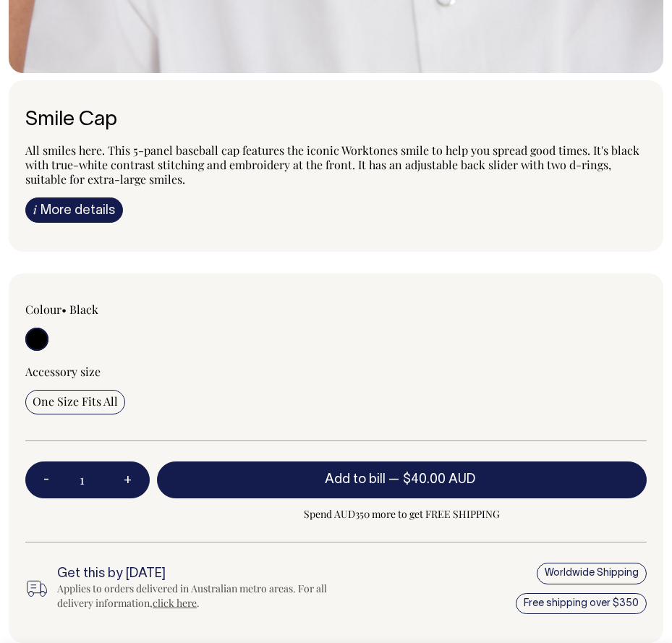 This screenshot has width=672, height=643. I want to click on div: Applies to orders delivered in Australian metro areas. For all delivery information, ., so click(211, 597).